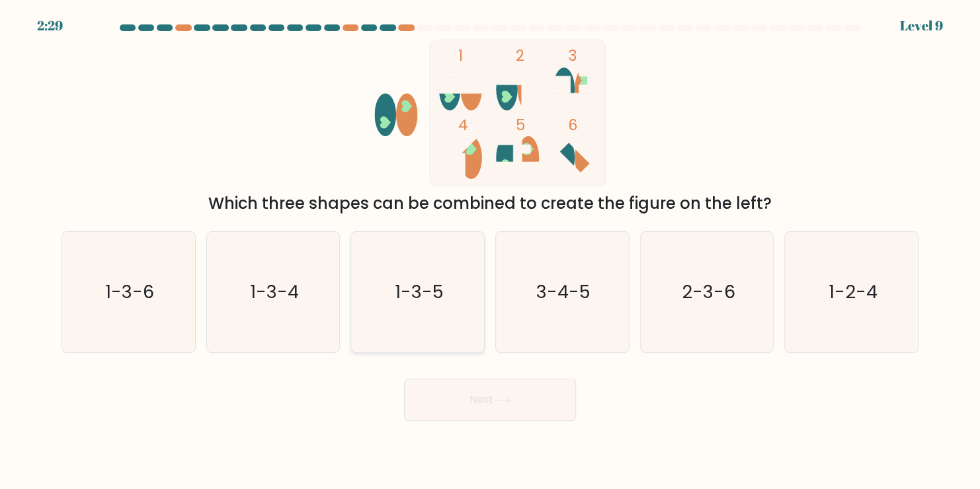 The width and height of the screenshot is (980, 489). Describe the element at coordinates (519, 125) in the screenshot. I see `tspan: 5` at that location.